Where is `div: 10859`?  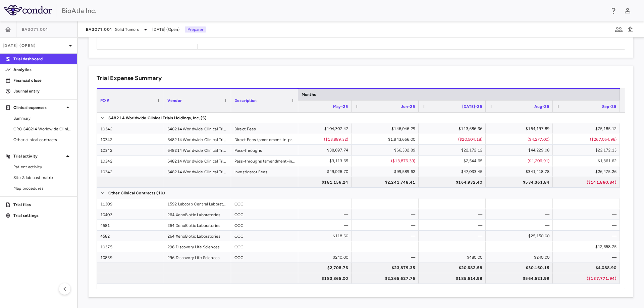 div: 10859 is located at coordinates (131, 257).